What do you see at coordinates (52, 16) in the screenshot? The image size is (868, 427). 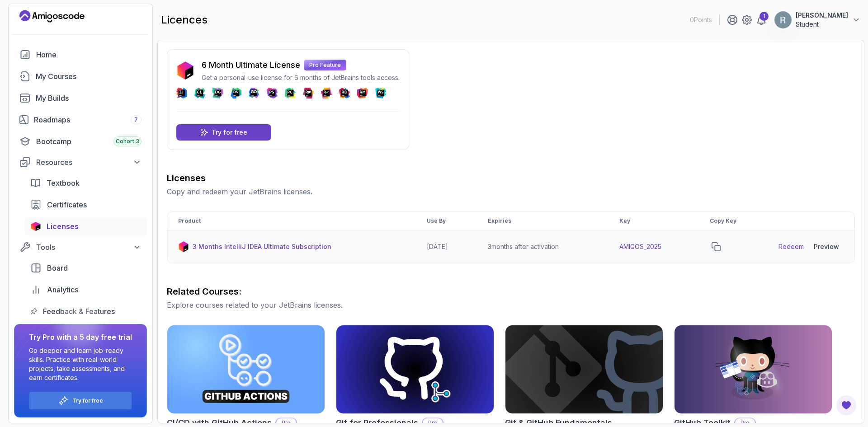 I see `a: Landing page` at bounding box center [52, 16].